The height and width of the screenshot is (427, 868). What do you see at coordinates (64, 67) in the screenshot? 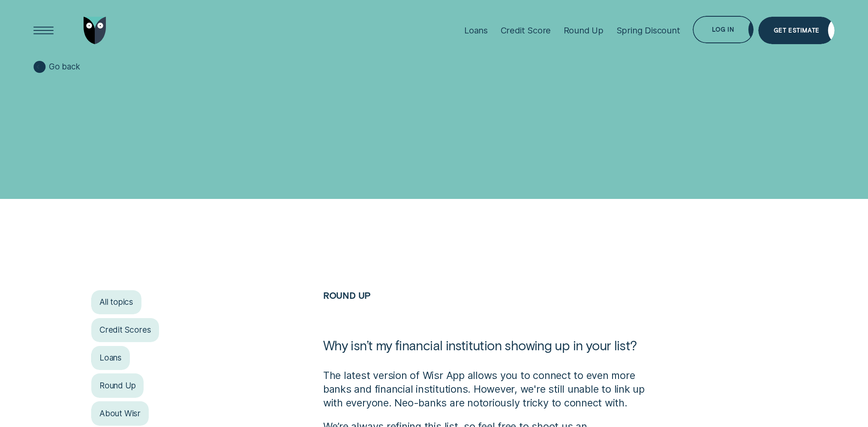
I see `span: Go back` at bounding box center [64, 67].